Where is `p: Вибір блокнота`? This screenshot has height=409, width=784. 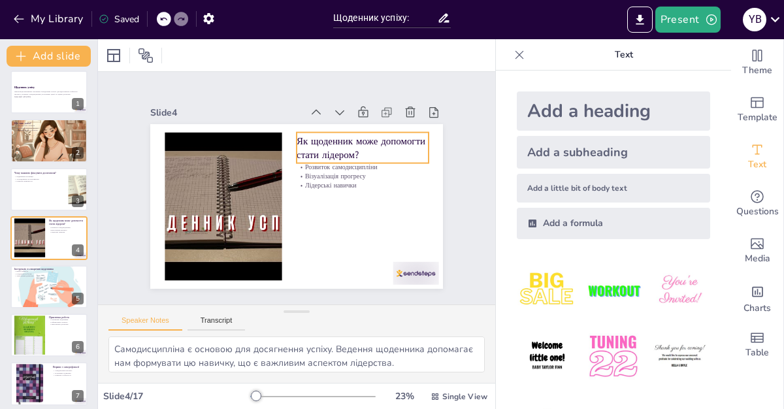 p: Вибір блокнота is located at coordinates (49, 271).